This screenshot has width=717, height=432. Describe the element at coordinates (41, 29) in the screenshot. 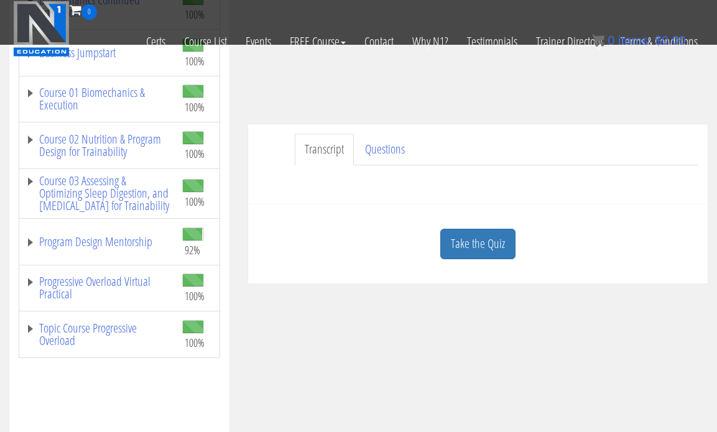

I see `img: n1-education` at that location.